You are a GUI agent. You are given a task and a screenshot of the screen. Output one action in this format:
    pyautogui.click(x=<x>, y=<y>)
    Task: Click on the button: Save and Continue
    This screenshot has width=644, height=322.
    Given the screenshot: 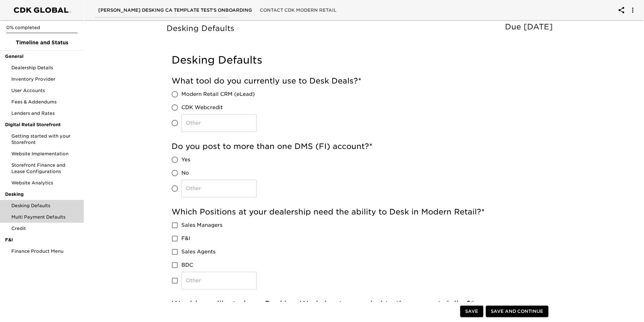 What is the action you would take?
    pyautogui.click(x=517, y=312)
    